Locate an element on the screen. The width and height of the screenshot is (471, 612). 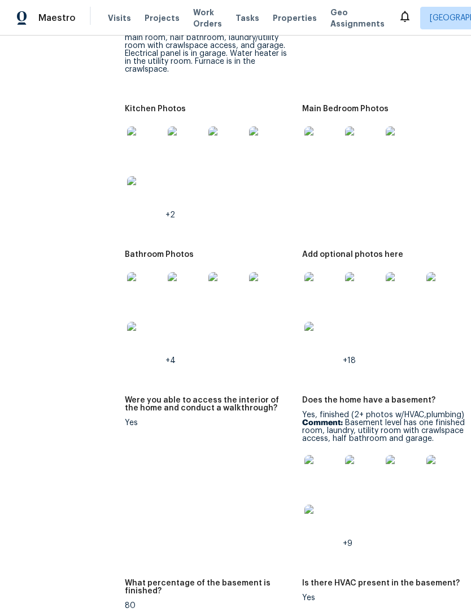
h5: Main Bedroom Photos is located at coordinates (345, 109).